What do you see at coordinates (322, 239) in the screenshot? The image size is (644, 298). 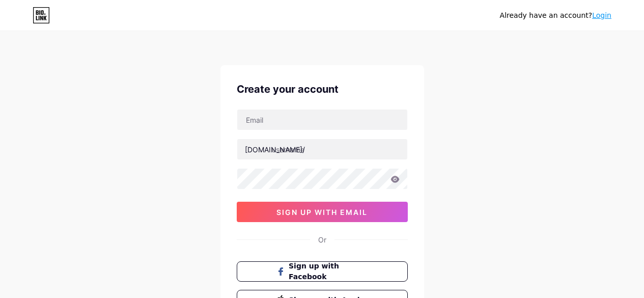 I see `div: Or` at bounding box center [322, 239].